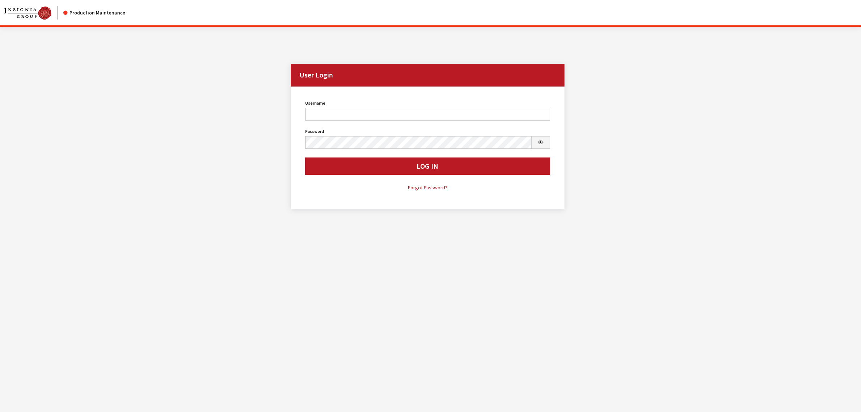 This screenshot has width=861, height=412. I want to click on button: Log In, so click(428, 166).